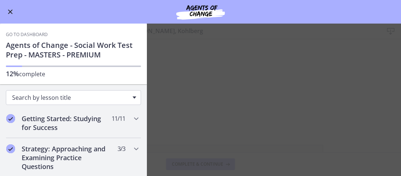  I want to click on span: 3 / 3, so click(121, 148).